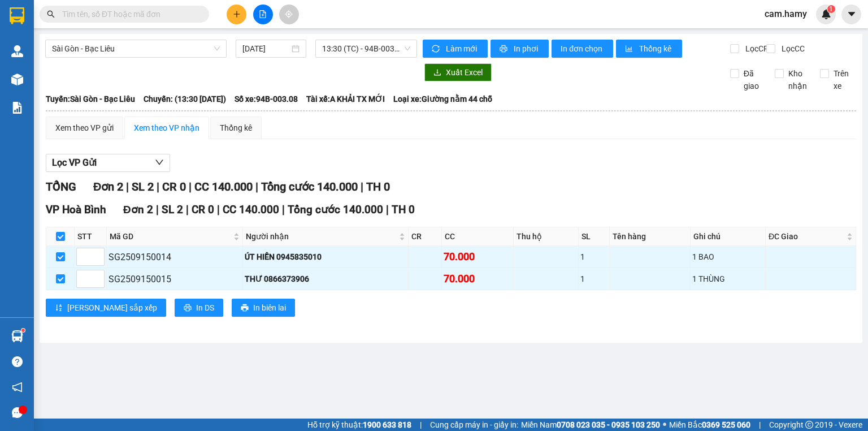 The image size is (868, 431). What do you see at coordinates (458, 72) in the screenshot?
I see `button: downloadXuất Excel` at bounding box center [458, 72].